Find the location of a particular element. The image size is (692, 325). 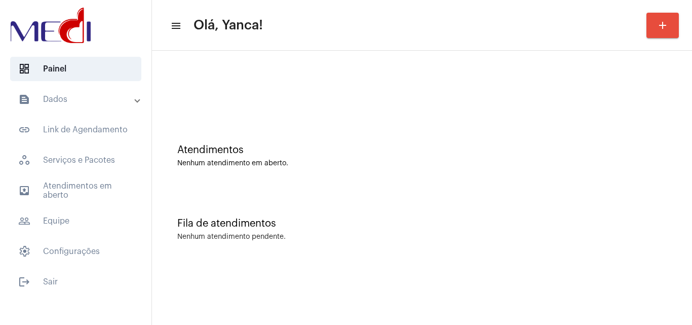

mat-icon: add is located at coordinates (663, 25).